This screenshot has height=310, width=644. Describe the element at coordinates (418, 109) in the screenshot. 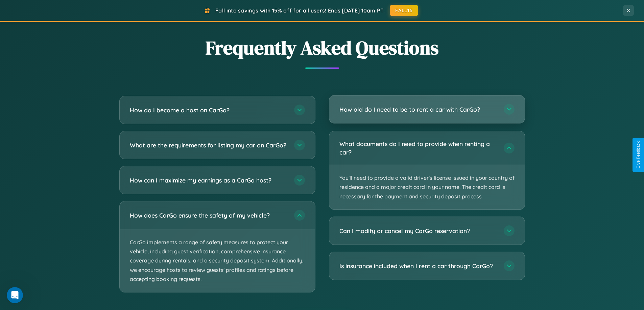

I see `h3: How old do I need to be to rent a car with CarGo?` at that location.